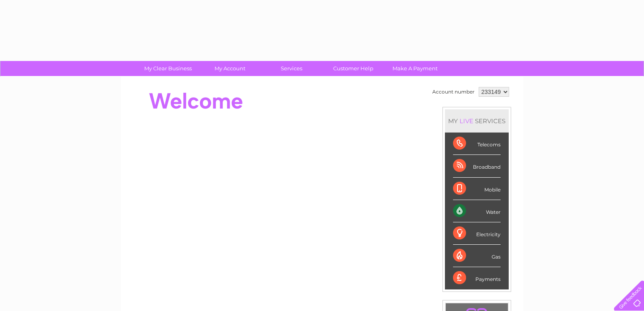 Image resolution: width=644 pixels, height=311 pixels. I want to click on div: MY SERVICES, so click(476, 121).